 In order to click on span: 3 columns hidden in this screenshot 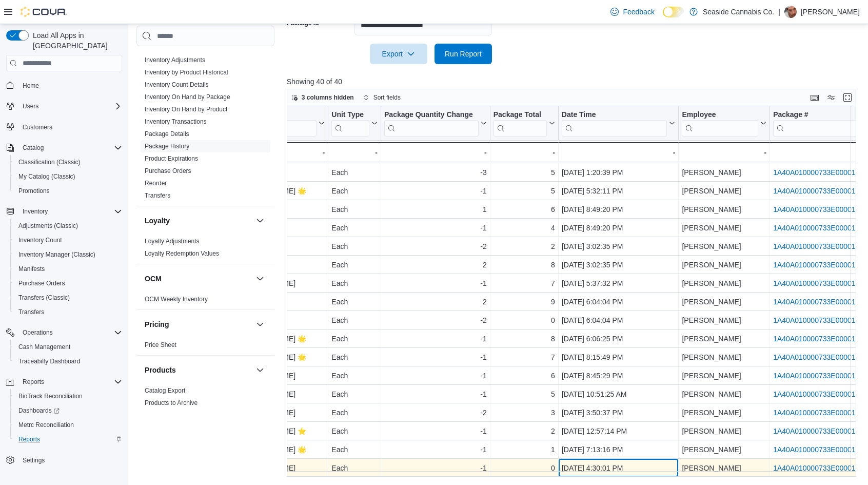, I will do `click(328, 98)`.